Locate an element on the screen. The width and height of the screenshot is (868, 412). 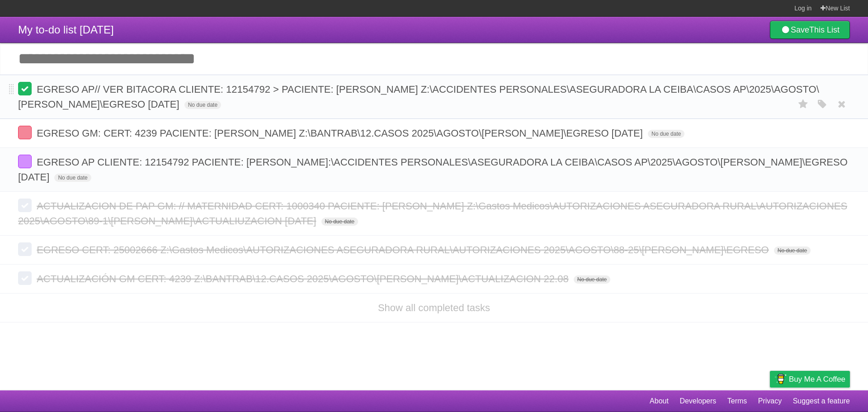
a: Suggest a feature is located at coordinates (822, 401).